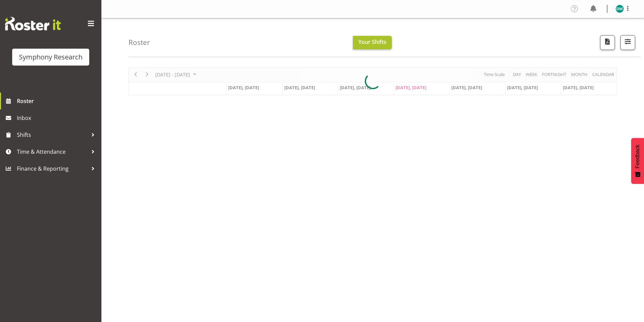 This screenshot has width=644, height=322. What do you see at coordinates (33, 24) in the screenshot?
I see `img: Rosterit website logo` at bounding box center [33, 24].